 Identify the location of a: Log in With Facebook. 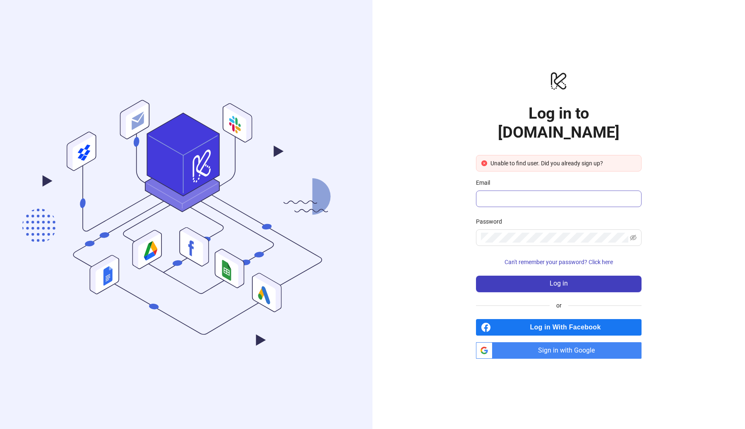
(558, 328).